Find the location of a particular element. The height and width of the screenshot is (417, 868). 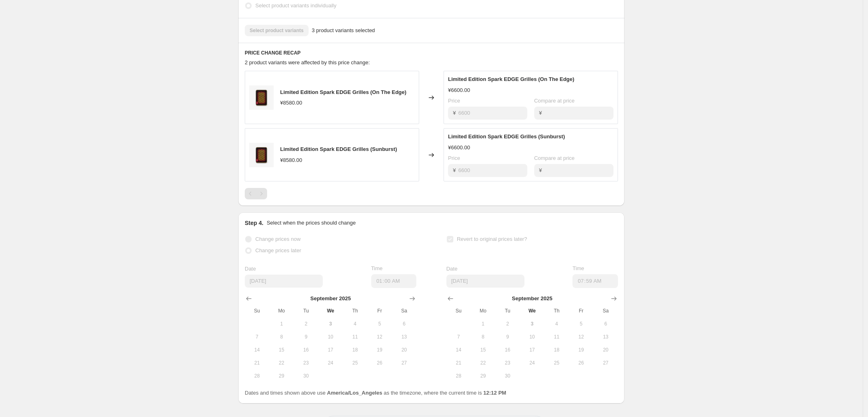

button: Tuesday September 30 2025 is located at coordinates (306, 376).